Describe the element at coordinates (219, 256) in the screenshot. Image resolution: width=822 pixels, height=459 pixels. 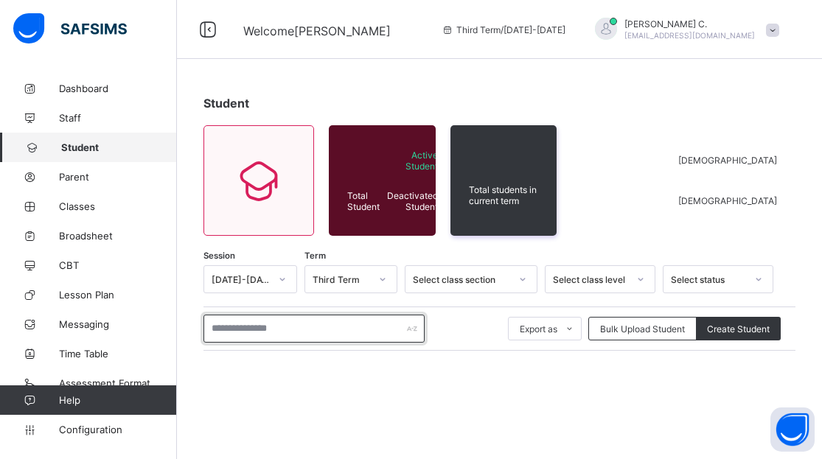
I see `span: Session` at that location.